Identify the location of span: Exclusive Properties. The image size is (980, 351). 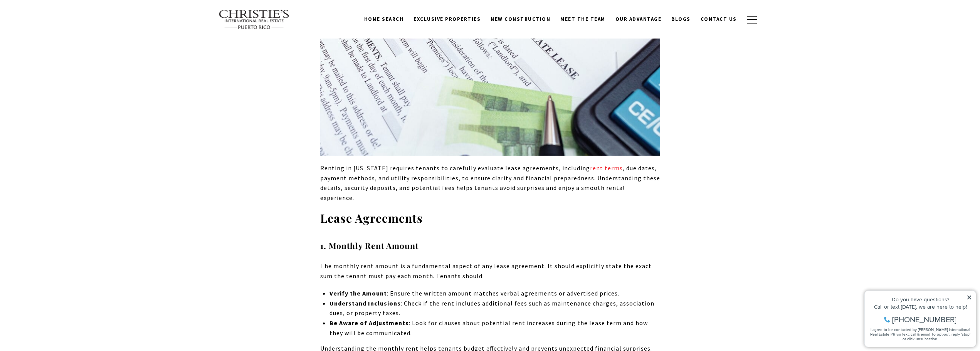
(447, 19).